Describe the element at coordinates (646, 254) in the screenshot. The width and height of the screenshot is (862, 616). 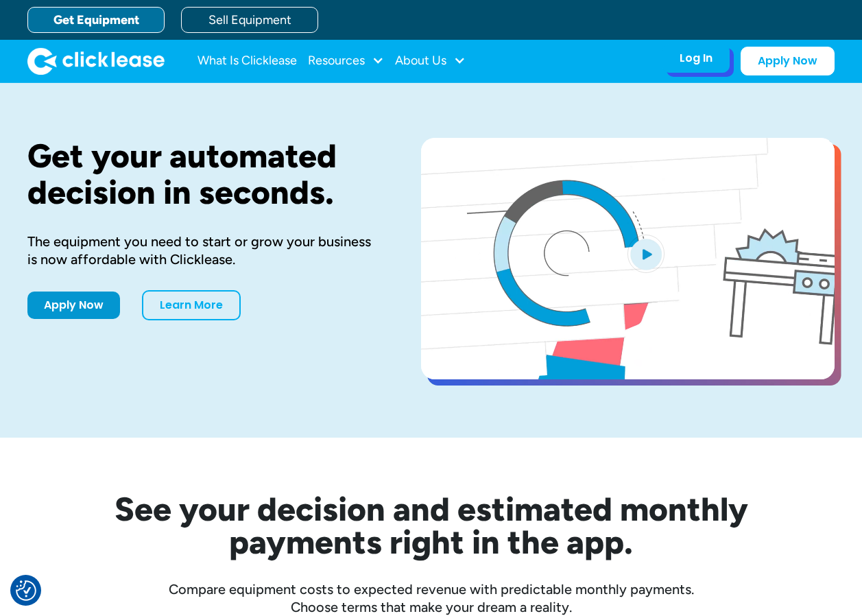
I see `img: Blue play button logo on a light blue circular background` at that location.